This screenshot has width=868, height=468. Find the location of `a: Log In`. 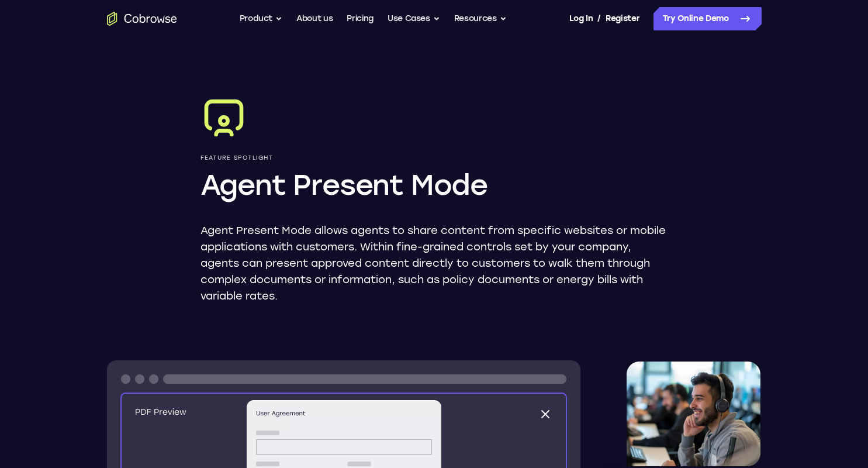

a: Log In is located at coordinates (581, 19).